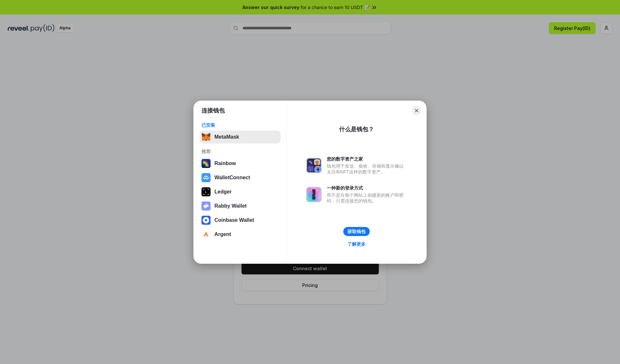 This screenshot has width=620, height=364. What do you see at coordinates (206, 163) in the screenshot?
I see `img: svg+xml,%3Csvg%20width%3D%22120%22%20height%3D%22120%22%20viewBox%3D%220%200%20120%20120%22%20fil...` at bounding box center [206, 163].